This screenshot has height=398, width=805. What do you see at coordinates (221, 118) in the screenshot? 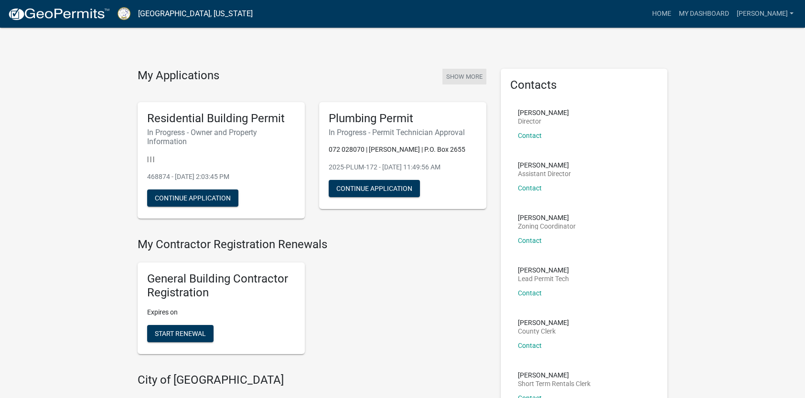
I see `h5: Residential Building Permit` at bounding box center [221, 118].